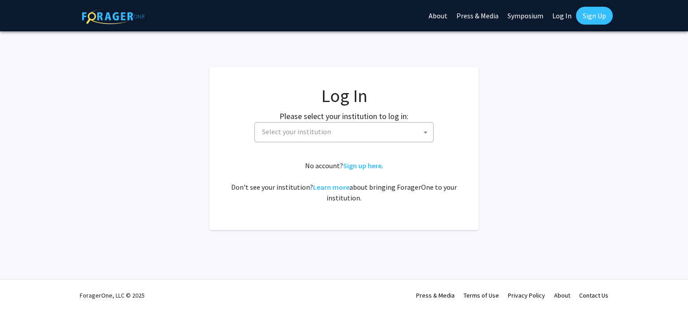  Describe the element at coordinates (113, 16) in the screenshot. I see `img: ForagerOne Logo` at that location.